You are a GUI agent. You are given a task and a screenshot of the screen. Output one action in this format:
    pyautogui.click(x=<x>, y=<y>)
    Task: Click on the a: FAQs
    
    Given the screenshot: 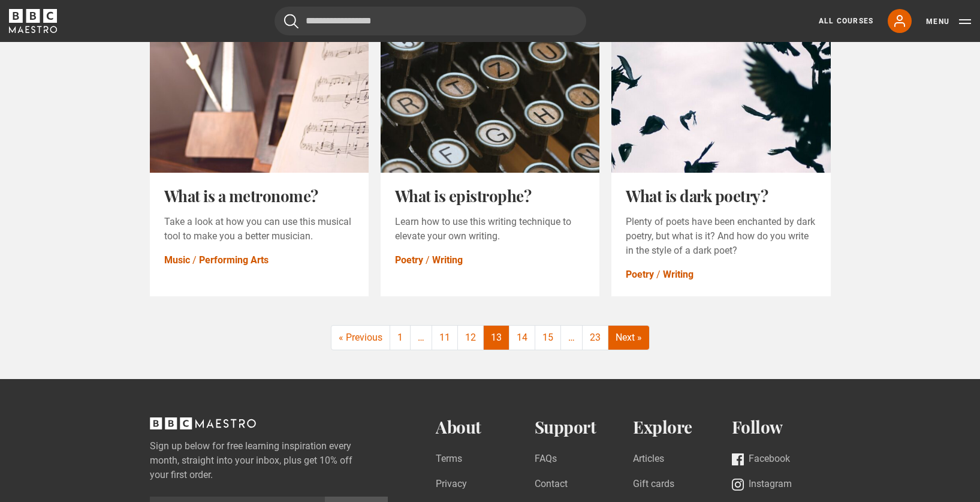 What is the action you would take?
    pyautogui.click(x=545, y=460)
    